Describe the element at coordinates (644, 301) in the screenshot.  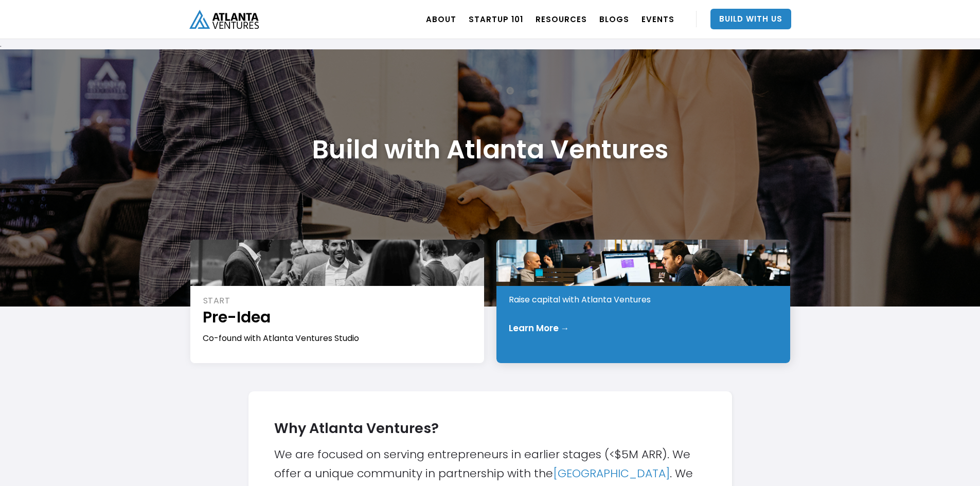
I see `a: INVESTEarly StageRaise capital with Atlanta VenturesLearn More →` at that location.